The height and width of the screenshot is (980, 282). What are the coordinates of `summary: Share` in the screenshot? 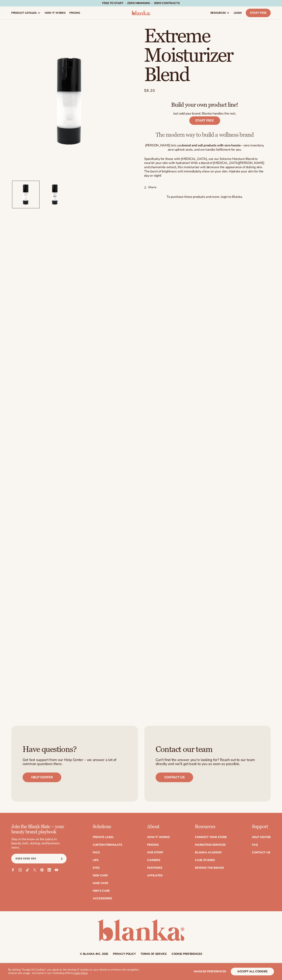 It's located at (150, 187).